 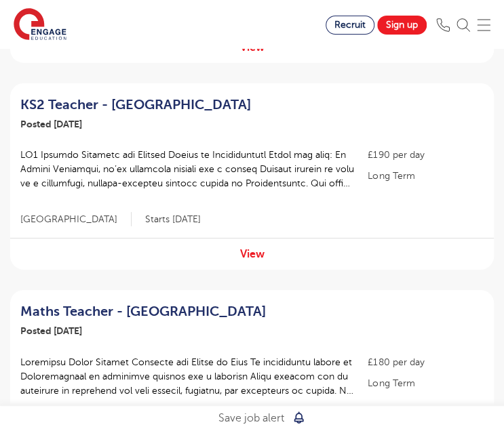 What do you see at coordinates (425, 155) in the screenshot?
I see `p: £190 per day` at bounding box center [425, 155].